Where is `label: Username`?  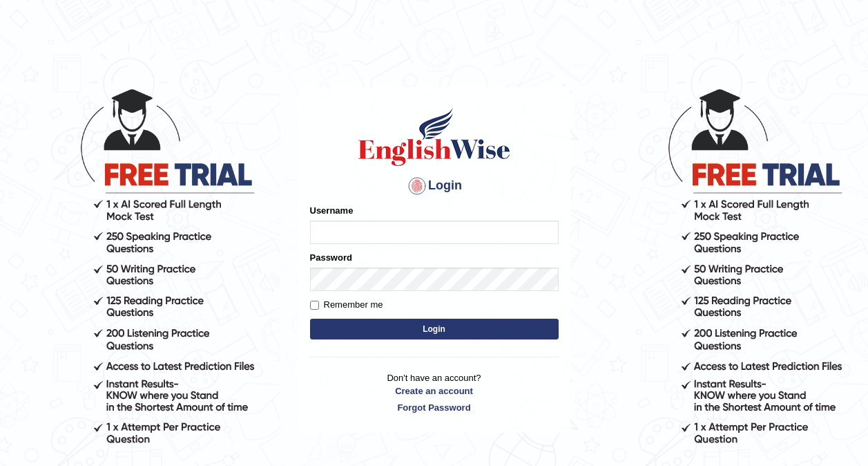 label: Username is located at coordinates (332, 210).